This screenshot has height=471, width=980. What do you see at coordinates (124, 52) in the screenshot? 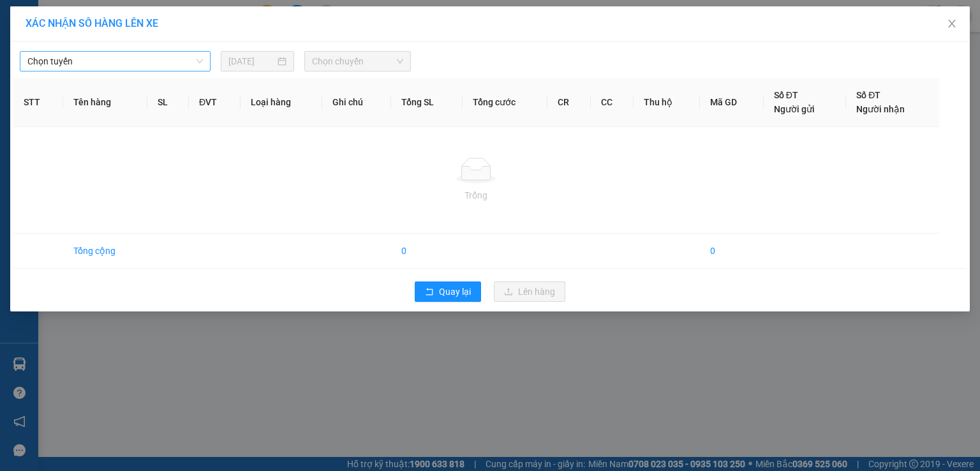
I see `li: 02523854854` at bounding box center [124, 52].